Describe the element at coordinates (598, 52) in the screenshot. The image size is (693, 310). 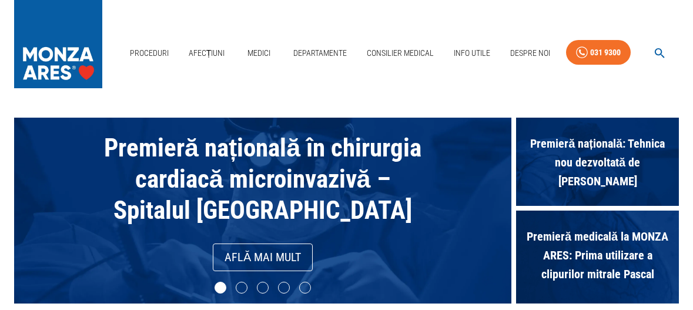
I see `a: 031 9300` at that location.